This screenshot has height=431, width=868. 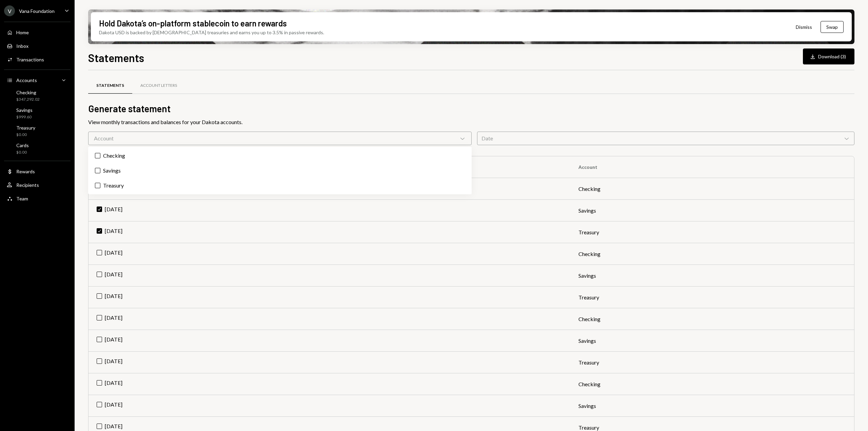 What do you see at coordinates (471, 109) in the screenshot?
I see `h2: Generate statement` at bounding box center [471, 109].